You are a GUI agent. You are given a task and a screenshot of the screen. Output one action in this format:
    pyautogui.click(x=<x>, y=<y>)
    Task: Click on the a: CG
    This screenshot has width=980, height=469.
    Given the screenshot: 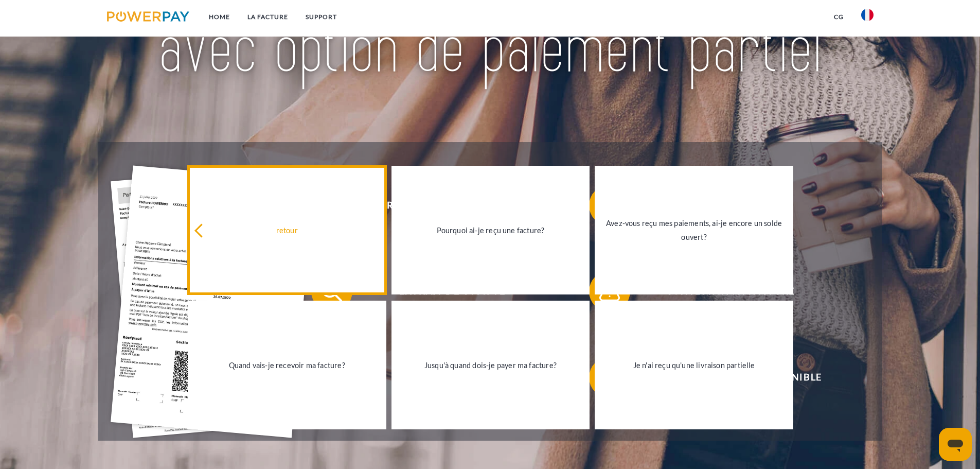 What is the action you would take?
    pyautogui.click(x=838, y=17)
    